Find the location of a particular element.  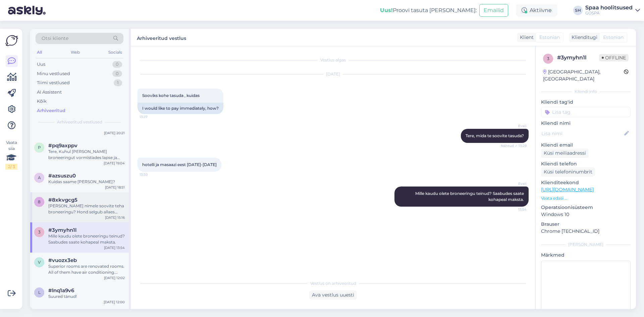

p: Kliendi tag'id is located at coordinates (586, 102).